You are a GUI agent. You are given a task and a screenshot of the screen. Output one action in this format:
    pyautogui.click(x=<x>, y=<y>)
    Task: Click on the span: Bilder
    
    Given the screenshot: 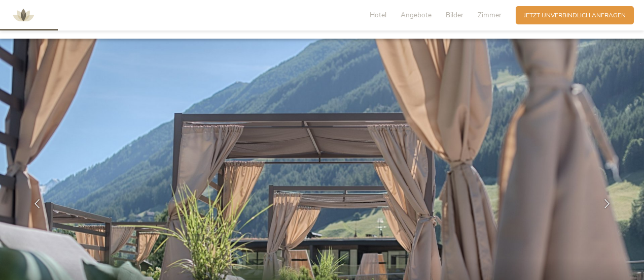 What is the action you would take?
    pyautogui.click(x=455, y=15)
    